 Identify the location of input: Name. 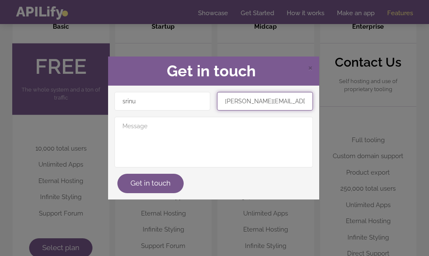
(162, 101).